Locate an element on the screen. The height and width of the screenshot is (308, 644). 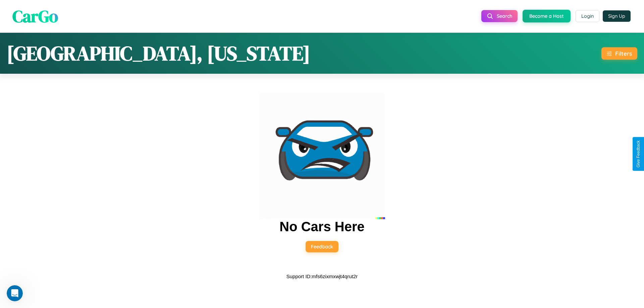
div: Filters is located at coordinates (624, 53).